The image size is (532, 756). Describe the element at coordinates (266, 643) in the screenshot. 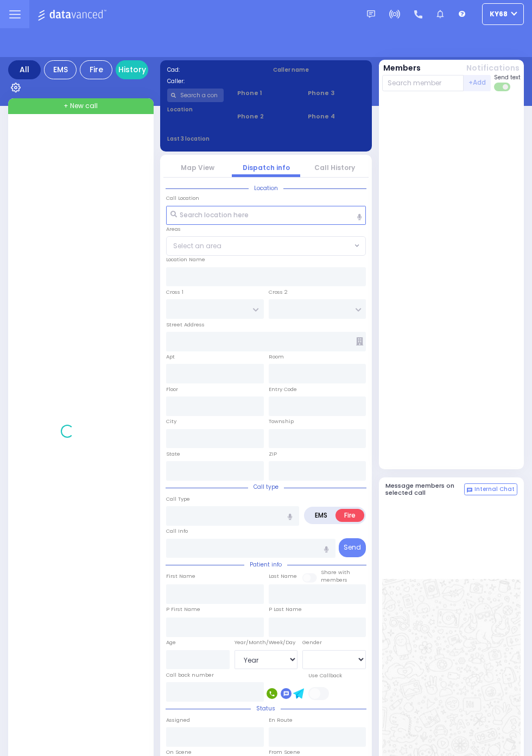

I see `div: Year/Month/Week/Day` at that location.